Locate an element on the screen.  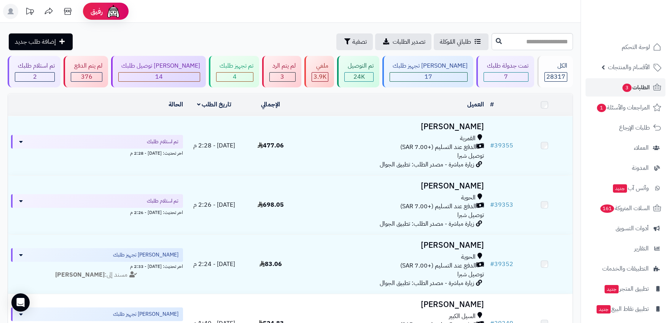
div: لم يتم الدفع is located at coordinates (86, 66).